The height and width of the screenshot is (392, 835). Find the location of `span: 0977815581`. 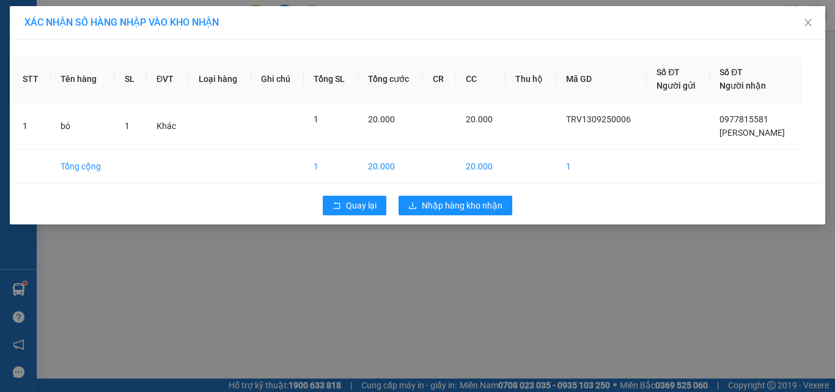

span: 0977815581 is located at coordinates (744, 119).